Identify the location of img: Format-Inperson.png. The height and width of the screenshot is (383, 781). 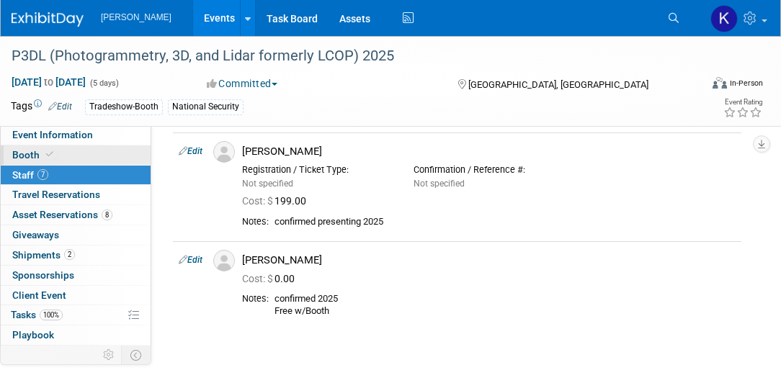
(720, 83).